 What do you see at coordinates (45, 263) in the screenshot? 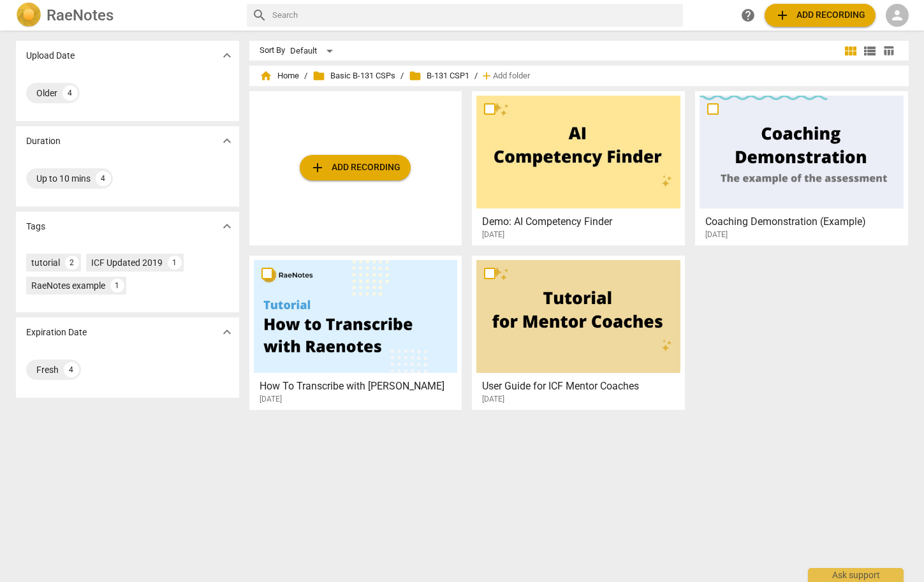
I see `div: tutorial` at bounding box center [45, 263].